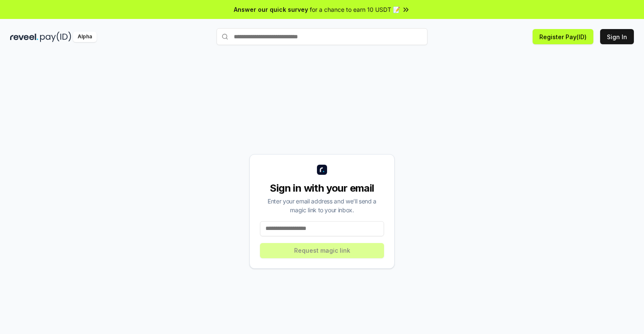 This screenshot has width=644, height=334. What do you see at coordinates (271, 9) in the screenshot?
I see `span: Answer our quick survey` at bounding box center [271, 9].